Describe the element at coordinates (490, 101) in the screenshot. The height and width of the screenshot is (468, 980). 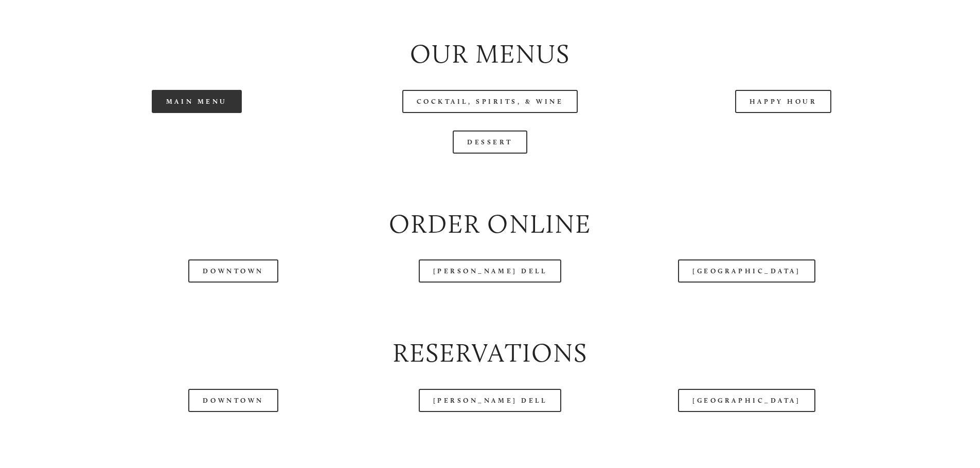
I see `a: Cocktail, Spirits, & Wine` at that location.